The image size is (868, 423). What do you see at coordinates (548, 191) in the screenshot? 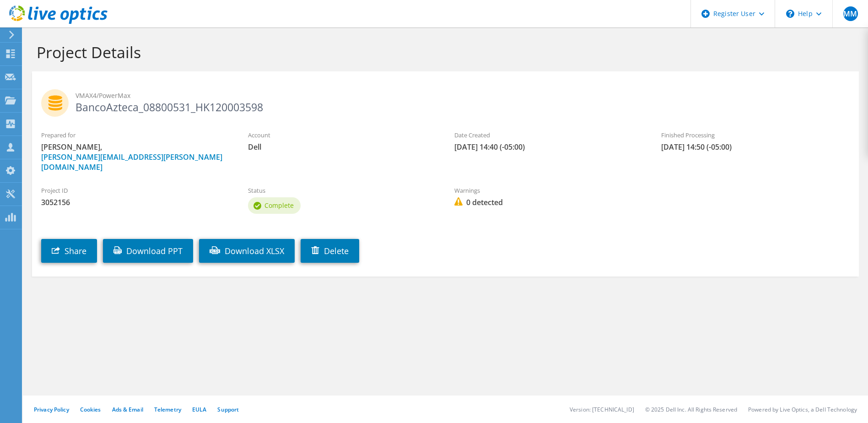
I see `label: Warnings` at bounding box center [548, 191].